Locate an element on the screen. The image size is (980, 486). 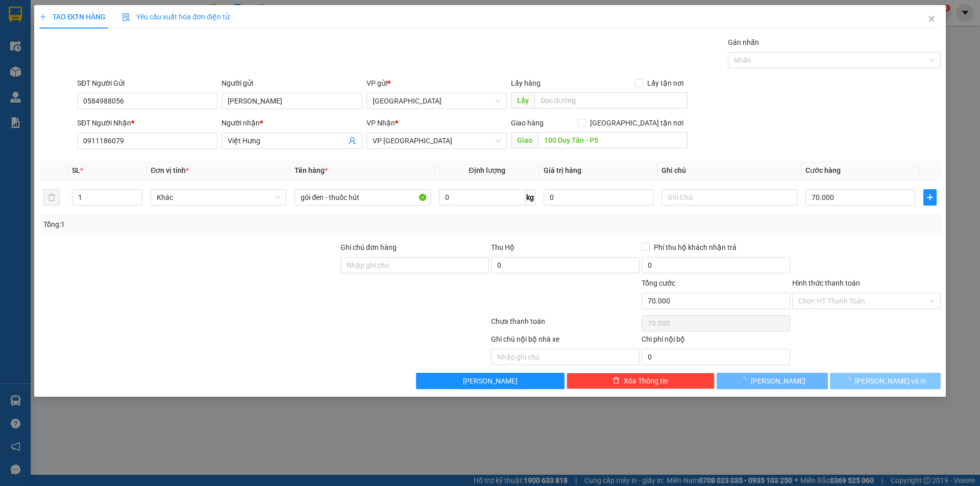
span: Cước hàng is located at coordinates (823, 170).